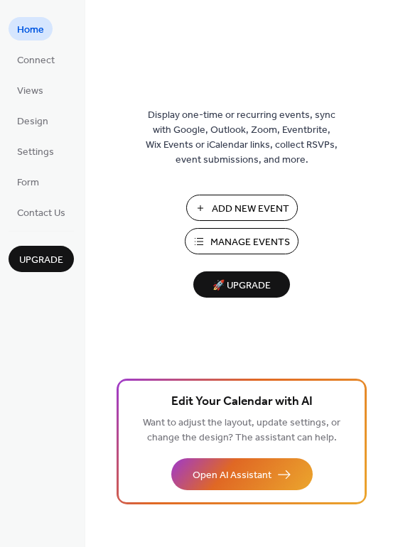 This screenshot has width=398, height=547. I want to click on button: Upgrade, so click(41, 259).